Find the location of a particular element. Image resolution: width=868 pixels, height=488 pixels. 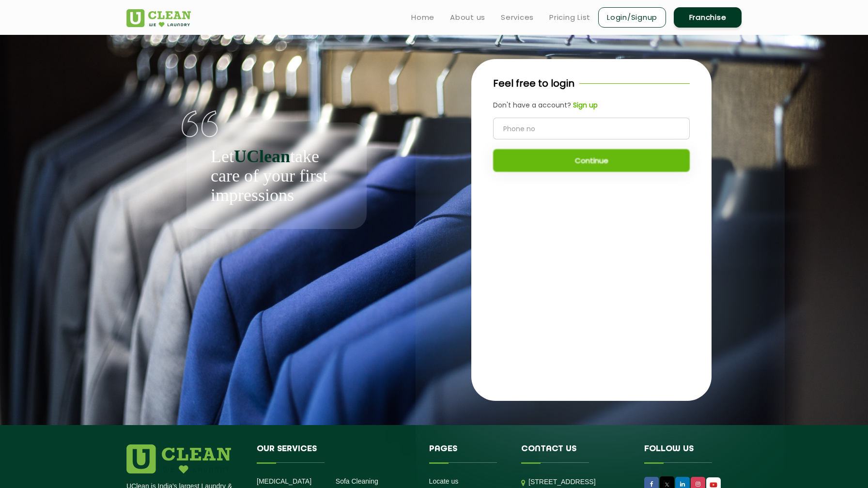

a: Services is located at coordinates (517, 18).